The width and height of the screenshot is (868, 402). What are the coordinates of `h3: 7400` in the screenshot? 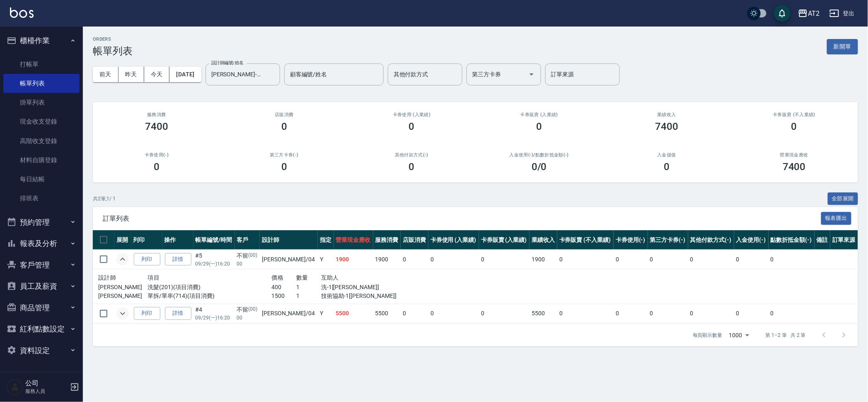 It's located at (794, 167).